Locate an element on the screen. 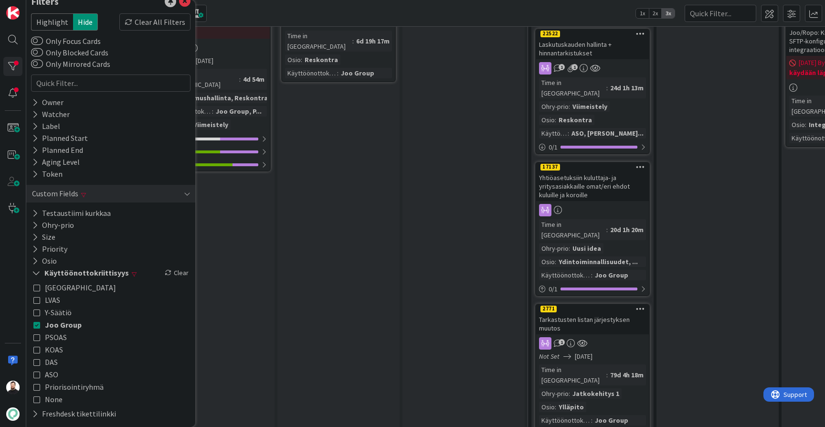 The height and width of the screenshot is (427, 825). div: Tarkastusten listan järjestyksen muutos is located at coordinates (593, 324).